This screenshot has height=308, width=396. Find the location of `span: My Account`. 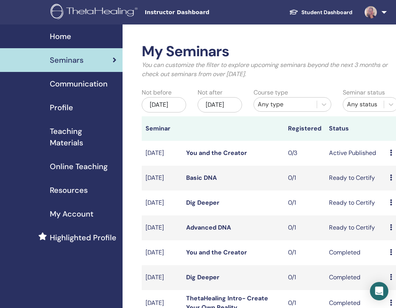

span: My Account is located at coordinates (72, 214).